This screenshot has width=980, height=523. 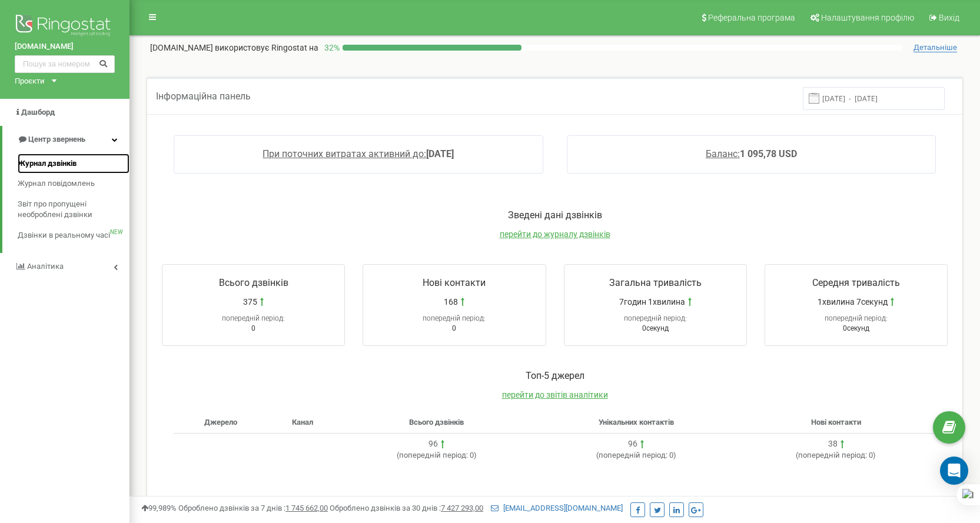 I want to click on span: Налаштування профілю, so click(x=867, y=17).